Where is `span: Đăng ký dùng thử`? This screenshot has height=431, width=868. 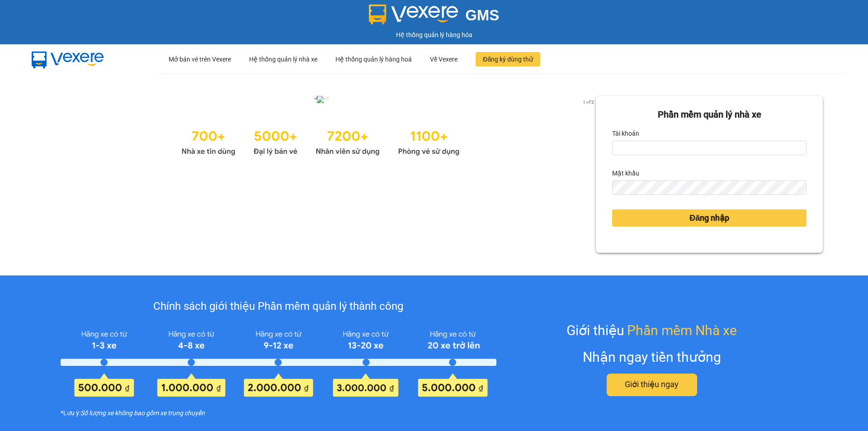 span: Đăng ký dùng thử is located at coordinates (508, 59).